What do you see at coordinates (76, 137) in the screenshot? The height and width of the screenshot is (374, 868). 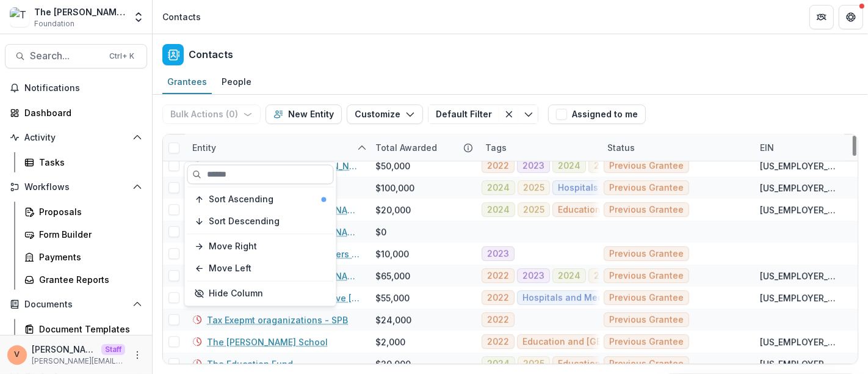 I see `span: Activity` at bounding box center [76, 137].